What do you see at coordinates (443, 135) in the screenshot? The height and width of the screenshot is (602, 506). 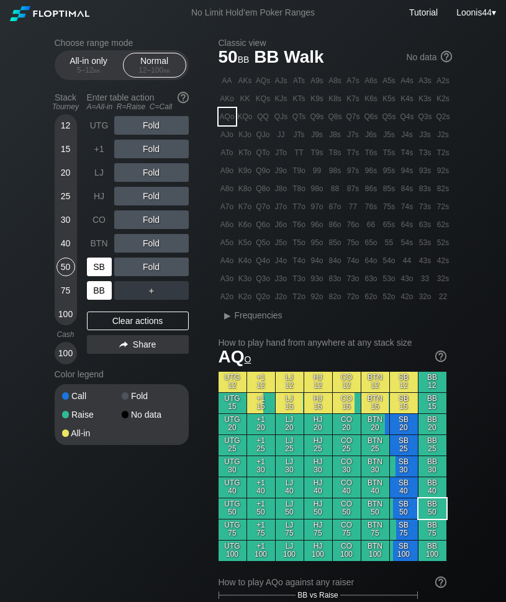 I see `div: J2s` at bounding box center [443, 135].